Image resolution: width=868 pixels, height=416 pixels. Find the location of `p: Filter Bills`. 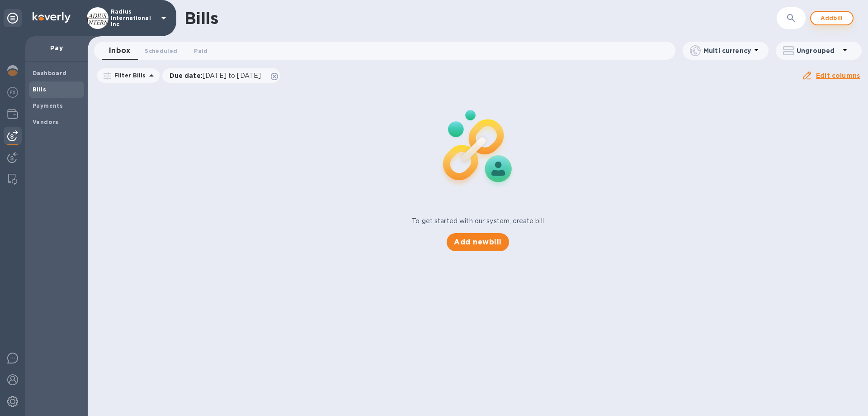

p: Filter Bills is located at coordinates (128, 75).